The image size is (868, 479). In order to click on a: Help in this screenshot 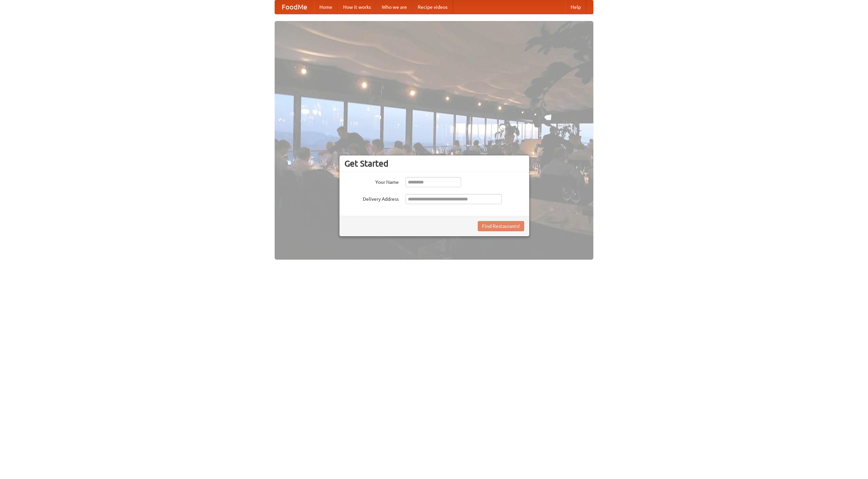, I will do `click(576, 7)`.